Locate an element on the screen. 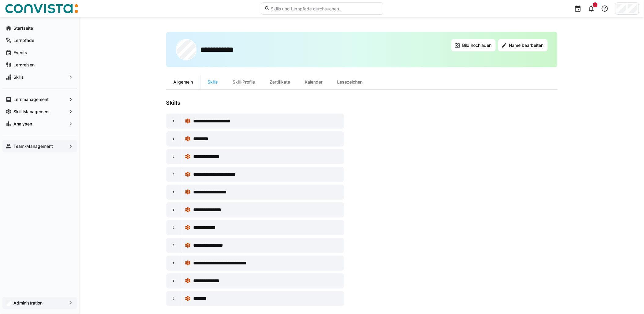  div: Skills is located at coordinates (213, 82).